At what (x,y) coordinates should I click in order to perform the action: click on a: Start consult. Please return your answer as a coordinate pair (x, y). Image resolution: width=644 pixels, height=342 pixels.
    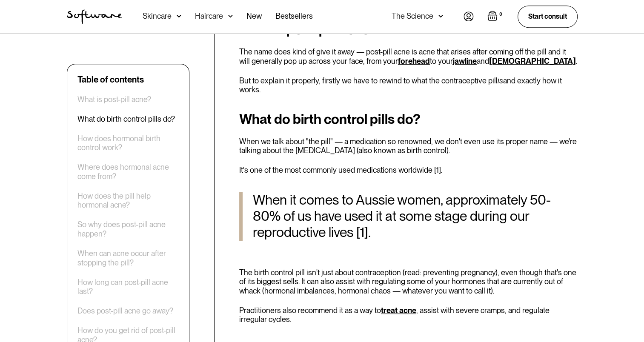
    Looking at the image, I should click on (548, 16).